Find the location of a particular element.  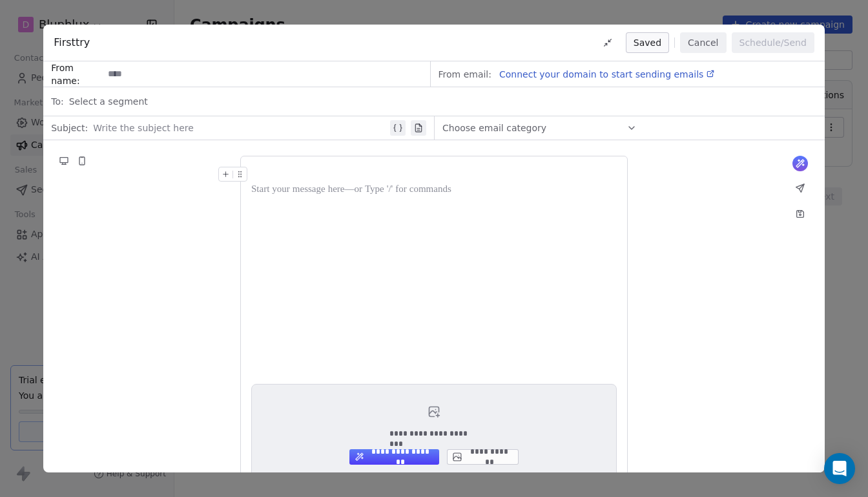

span: Select a segment is located at coordinates (109, 101).